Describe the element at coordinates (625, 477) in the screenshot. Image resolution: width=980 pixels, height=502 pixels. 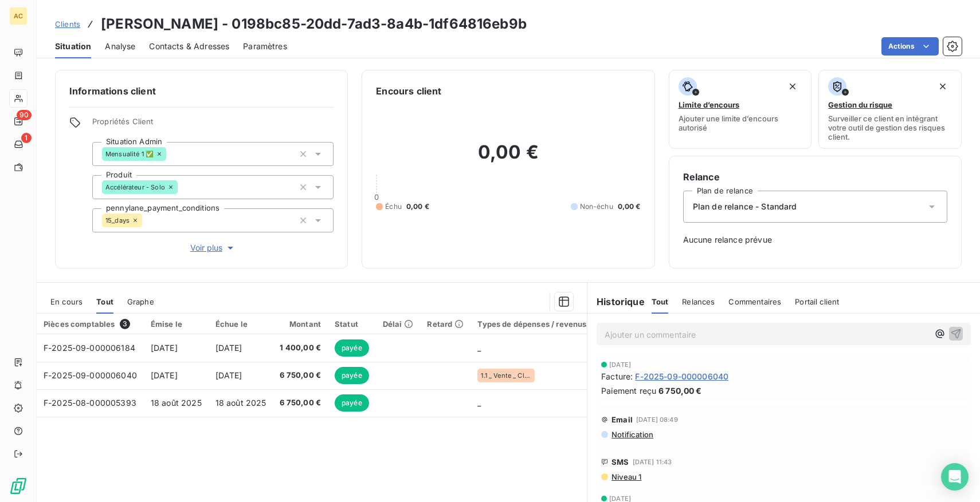
I see `span: Niveau 1` at that location.